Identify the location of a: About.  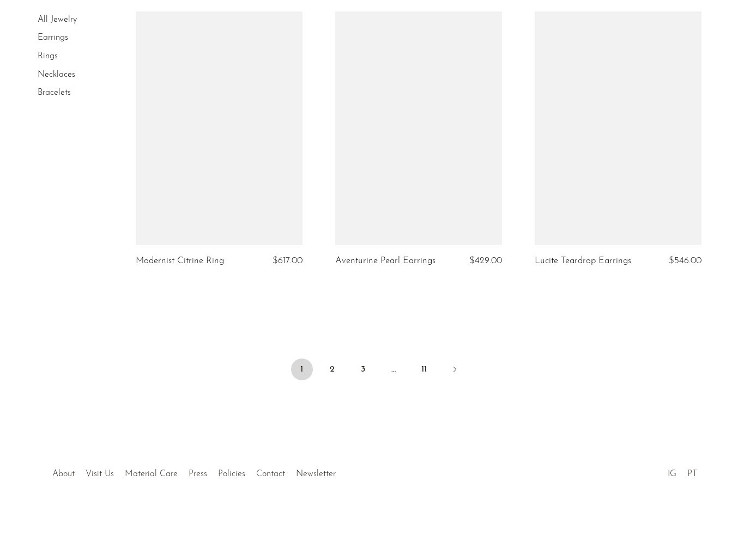
(63, 474).